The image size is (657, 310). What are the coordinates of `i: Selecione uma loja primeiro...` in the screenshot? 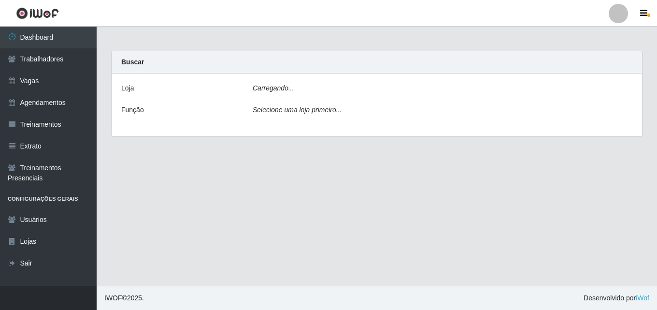 It's located at (297, 110).